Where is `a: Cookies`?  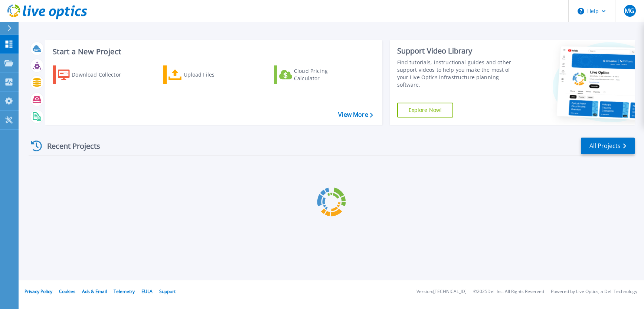
a: Cookies is located at coordinates (67, 291).